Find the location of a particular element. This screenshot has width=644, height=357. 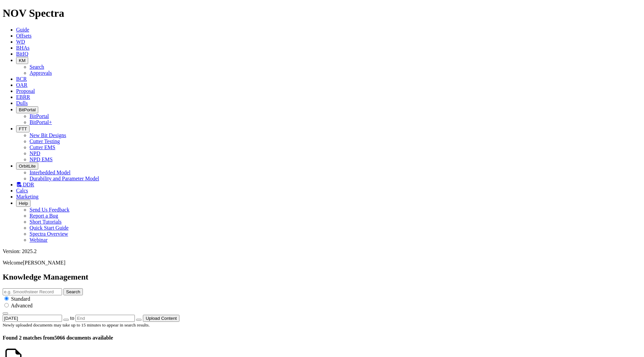

button: KM is located at coordinates (22, 60).